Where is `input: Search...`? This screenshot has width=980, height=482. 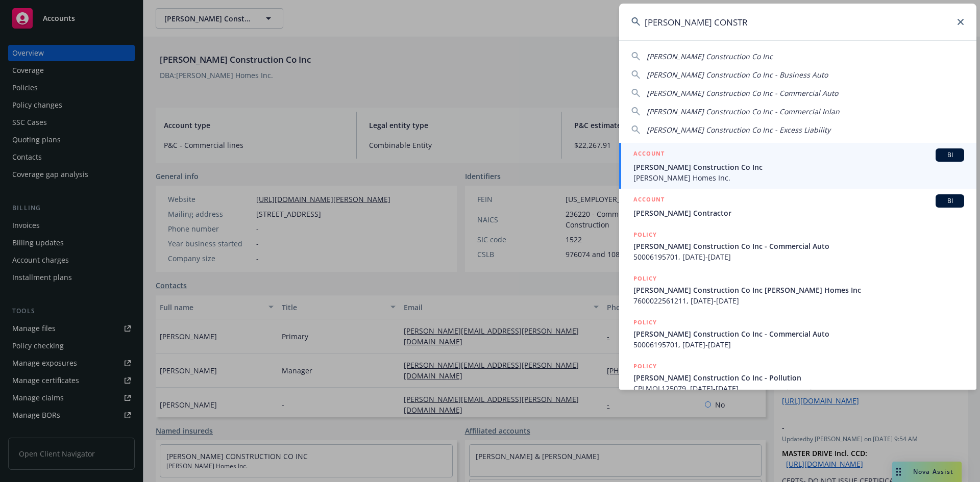
input: Search... is located at coordinates (798, 22).